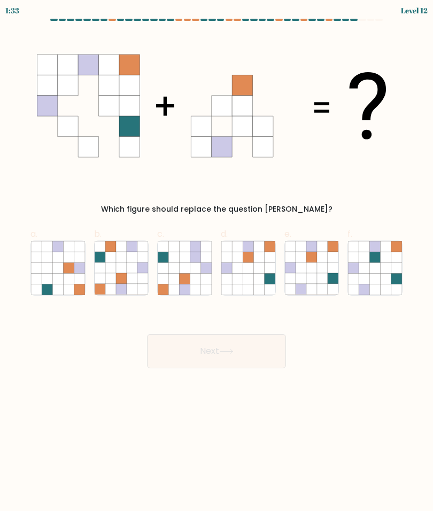 The image size is (433, 511). What do you see at coordinates (288, 234) in the screenshot?
I see `span: e.` at bounding box center [288, 234].